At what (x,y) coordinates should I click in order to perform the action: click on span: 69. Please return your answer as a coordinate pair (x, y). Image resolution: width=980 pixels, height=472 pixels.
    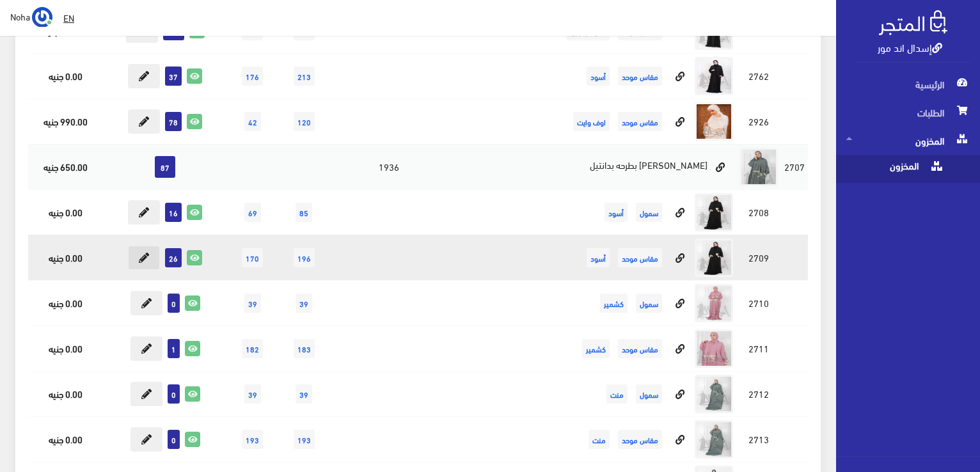
    Looking at the image, I should click on (253, 212).